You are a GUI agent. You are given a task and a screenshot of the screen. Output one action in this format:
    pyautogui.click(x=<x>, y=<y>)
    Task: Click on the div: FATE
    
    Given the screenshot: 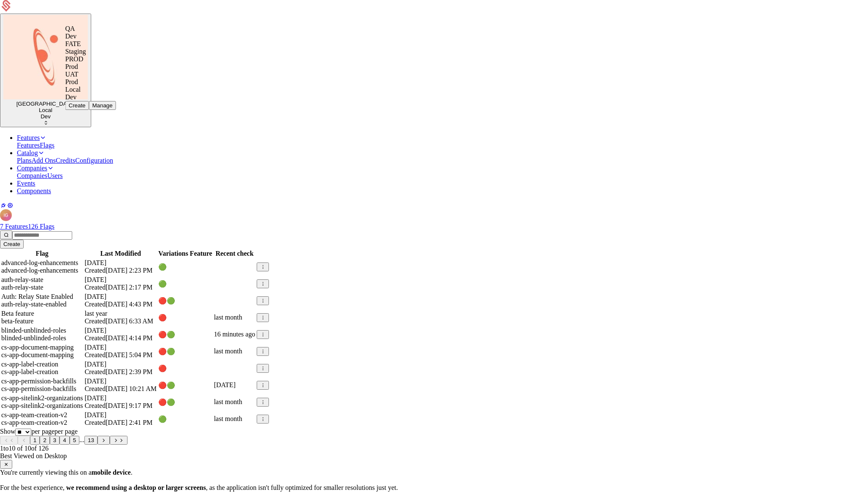 What is the action you would take?
    pyautogui.click(x=91, y=44)
    